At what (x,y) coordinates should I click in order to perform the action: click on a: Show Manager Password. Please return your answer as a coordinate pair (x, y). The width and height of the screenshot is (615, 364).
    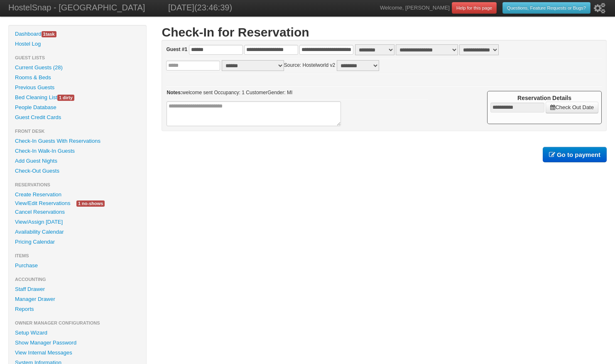
    Looking at the image, I should click on (77, 343).